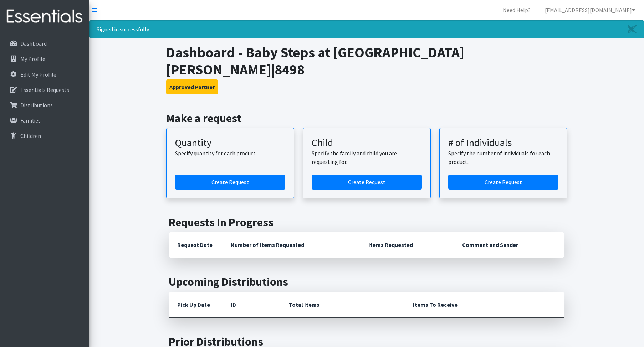  What do you see at coordinates (632, 29) in the screenshot?
I see `a: Close` at bounding box center [632, 29].